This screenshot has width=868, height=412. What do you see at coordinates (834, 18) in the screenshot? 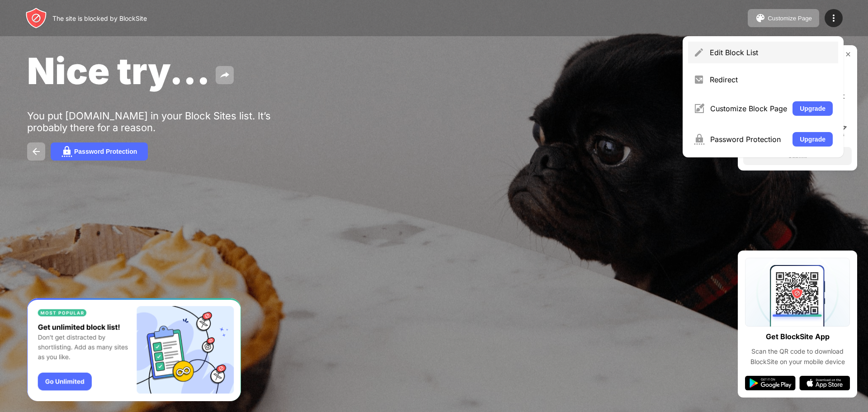
I see `img: menu-icon.svg` at bounding box center [834, 18].